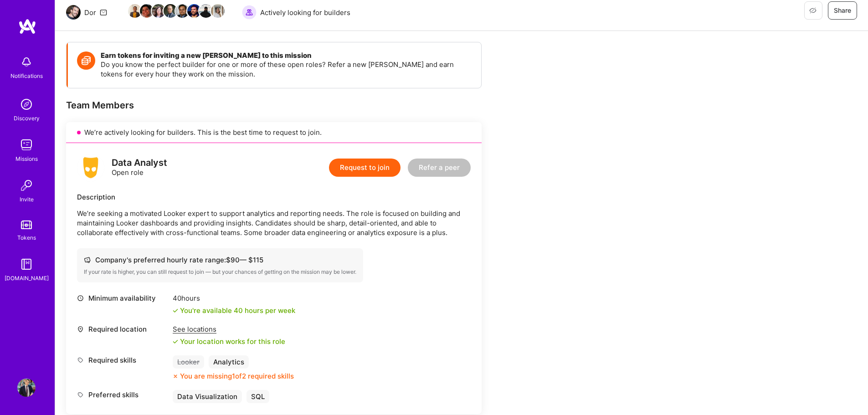 This screenshot has height=415, width=868. I want to click on div: Company's preferred hourly rate range: $ 90 — $ 115, so click(220, 260).